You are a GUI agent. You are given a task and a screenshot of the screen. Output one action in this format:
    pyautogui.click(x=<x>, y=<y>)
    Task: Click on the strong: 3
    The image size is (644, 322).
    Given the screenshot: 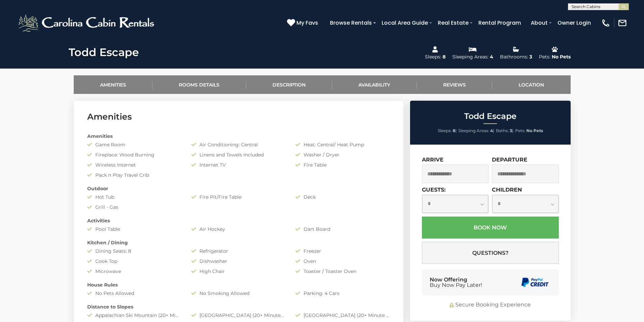 What is the action you would take?
    pyautogui.click(x=511, y=130)
    